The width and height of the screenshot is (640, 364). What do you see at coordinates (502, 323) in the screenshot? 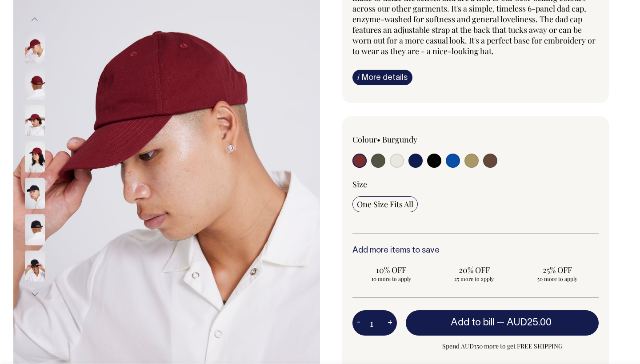
I see `button: Add to bill —AUD25.00` at bounding box center [502, 323].